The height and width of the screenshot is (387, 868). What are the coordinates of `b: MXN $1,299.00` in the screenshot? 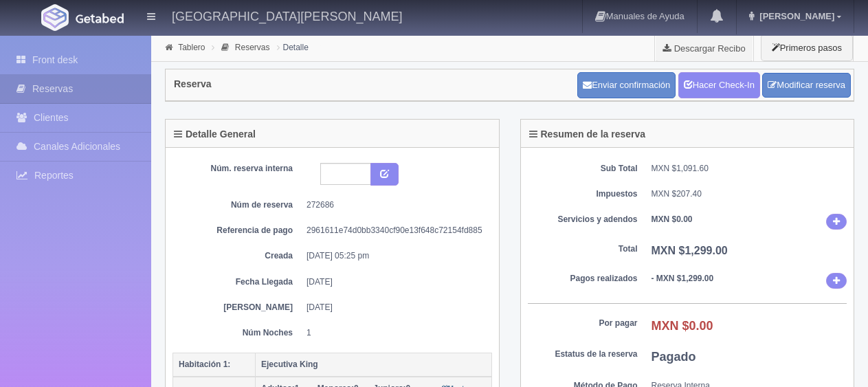 It's located at (689, 250).